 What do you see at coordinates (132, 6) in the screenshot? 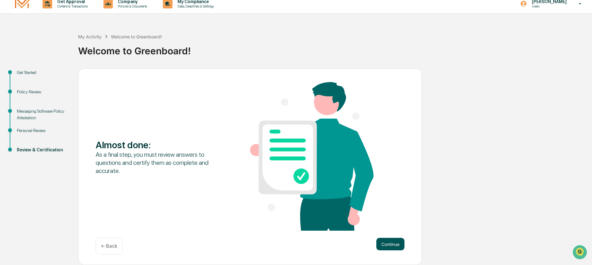
I see `p: Policies & Documents` at bounding box center [132, 6].